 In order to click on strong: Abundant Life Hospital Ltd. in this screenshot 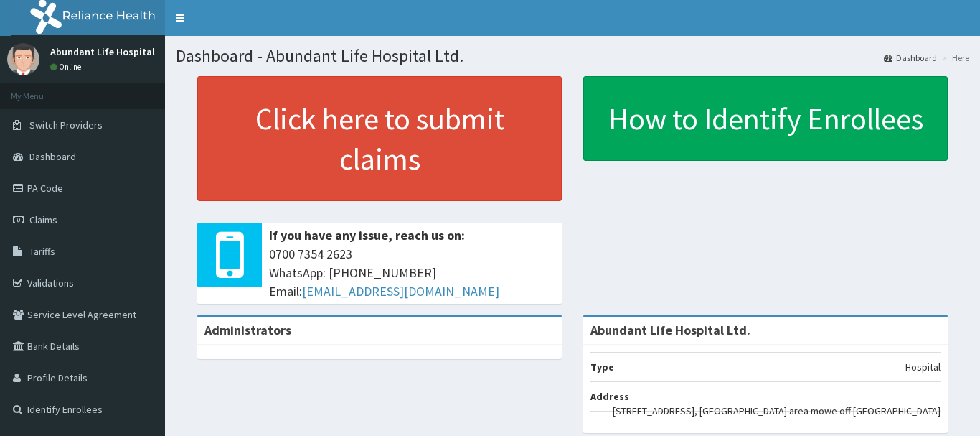, I will do `click(670, 329)`.